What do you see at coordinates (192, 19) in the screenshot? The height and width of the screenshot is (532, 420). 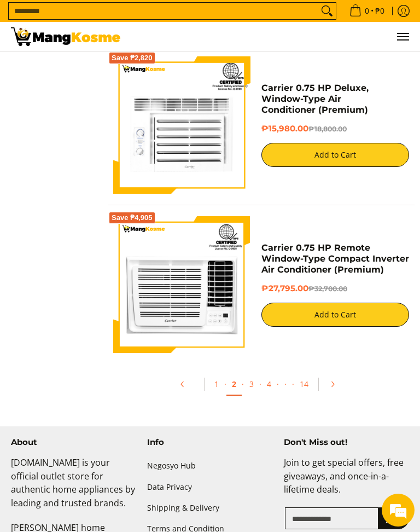 I see `div: Minimize live chat window` at bounding box center [192, 19].